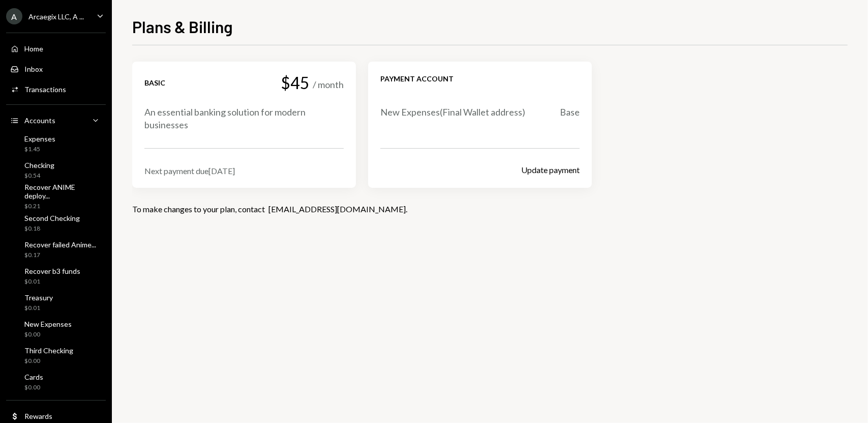 Image resolution: width=868 pixels, height=423 pixels. I want to click on a: New Expenses$0.00, so click(56, 329).